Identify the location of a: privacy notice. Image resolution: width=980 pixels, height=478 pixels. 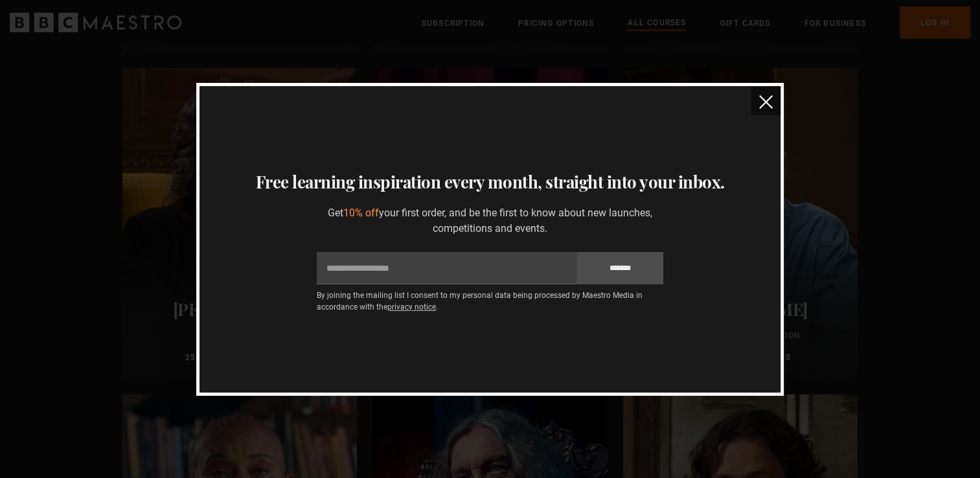
(411, 308).